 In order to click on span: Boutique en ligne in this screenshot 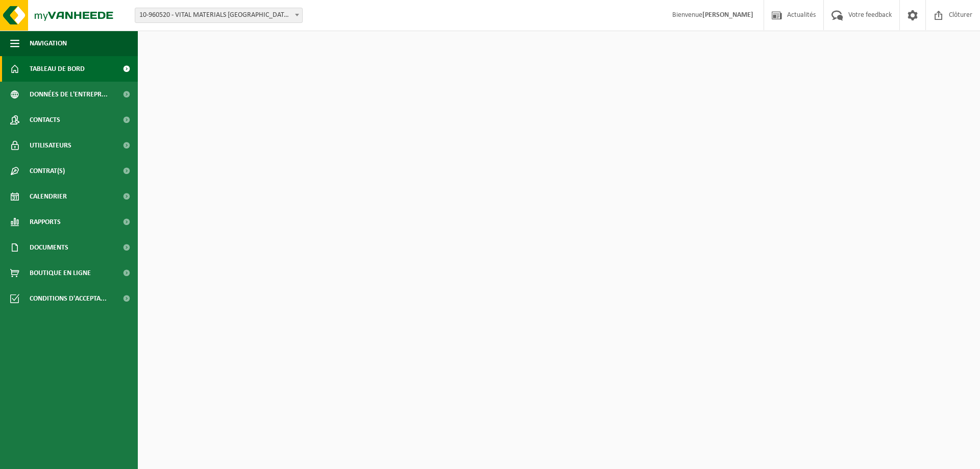, I will do `click(60, 273)`.